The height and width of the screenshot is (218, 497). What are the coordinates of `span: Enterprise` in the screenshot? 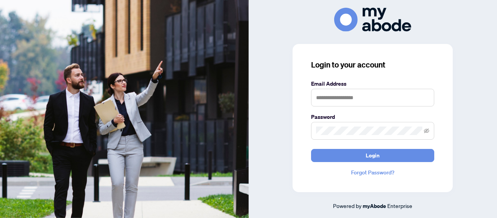 It's located at (400, 205).